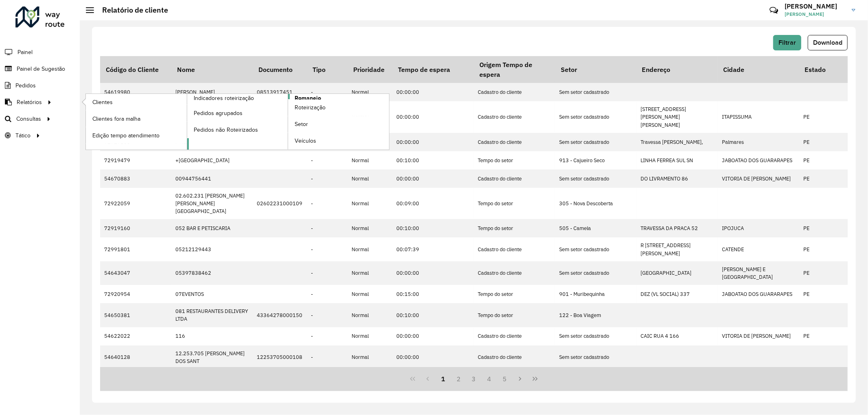  I want to click on th: Setor, so click(595, 70).